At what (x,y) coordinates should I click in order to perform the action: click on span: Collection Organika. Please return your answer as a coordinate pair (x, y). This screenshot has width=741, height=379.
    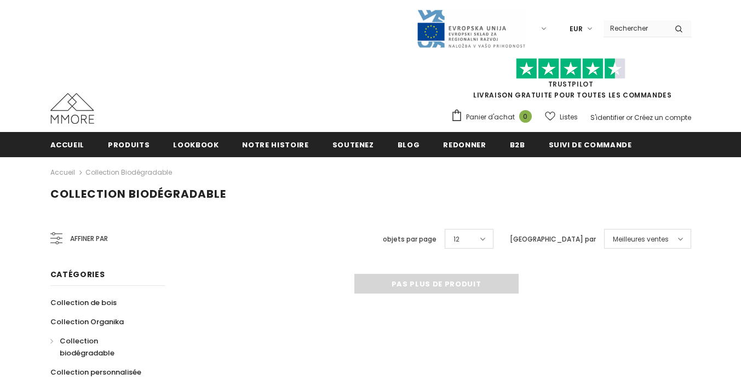
    Looking at the image, I should click on (87, 322).